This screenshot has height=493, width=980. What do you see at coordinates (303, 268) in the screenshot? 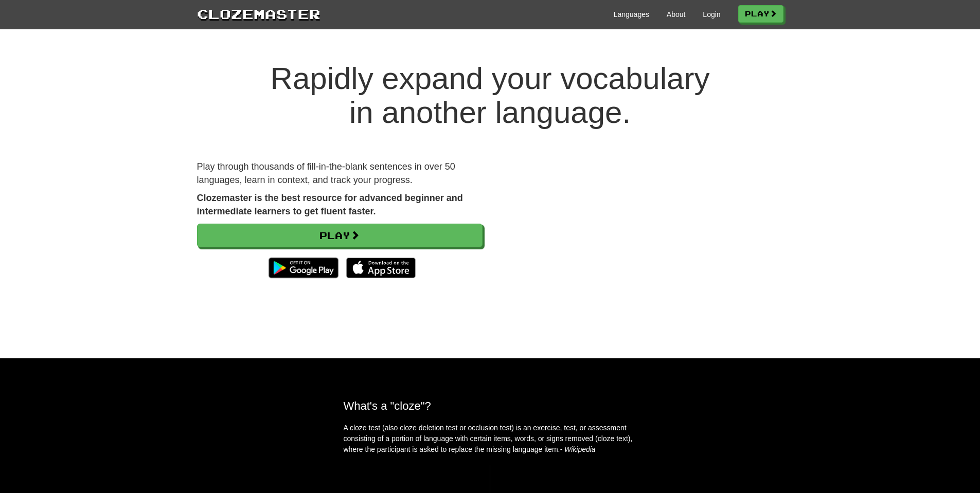
I see `img: Get it on Google Play` at bounding box center [303, 268].